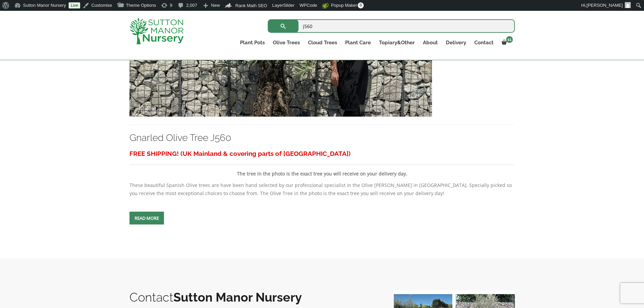 This screenshot has width=644, height=308. Describe the element at coordinates (456, 43) in the screenshot. I see `a: Delivery` at that location.